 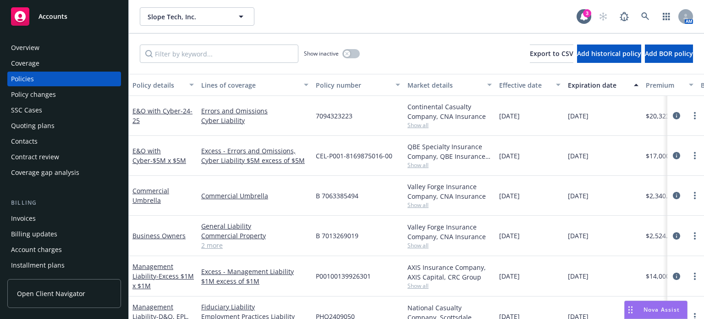 What do you see at coordinates (159, 235) in the screenshot?
I see `a: Business Owners` at bounding box center [159, 235].